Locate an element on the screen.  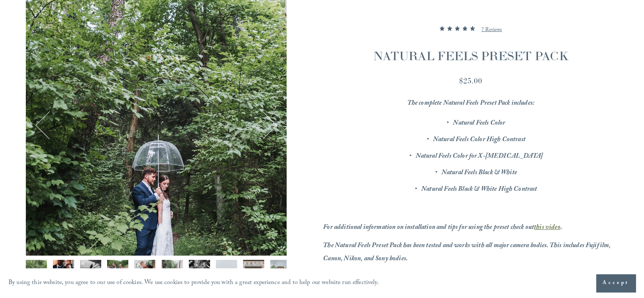
a: this video is located at coordinates (547, 227).